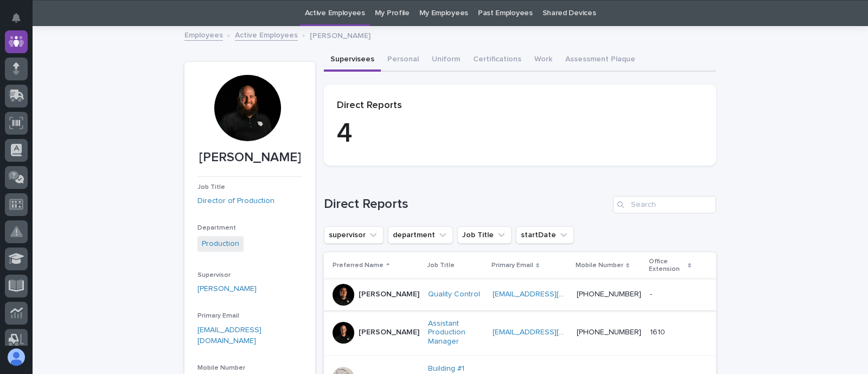 This screenshot has width=868, height=374. I want to click on a: Shared Devices, so click(570, 13).